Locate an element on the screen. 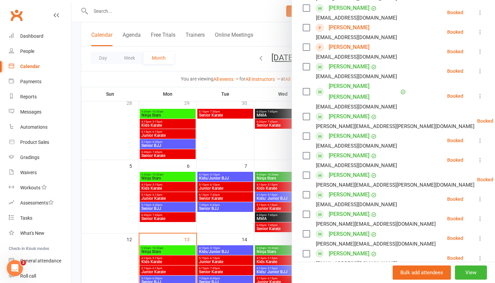 The width and height of the screenshot is (495, 283). button: View is located at coordinates (471, 273).